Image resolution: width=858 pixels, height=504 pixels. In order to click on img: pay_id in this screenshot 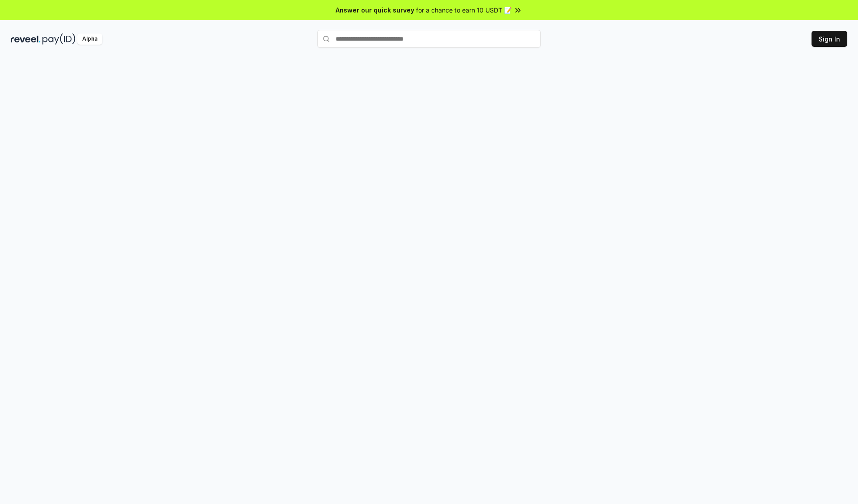, I will do `click(59, 39)`.